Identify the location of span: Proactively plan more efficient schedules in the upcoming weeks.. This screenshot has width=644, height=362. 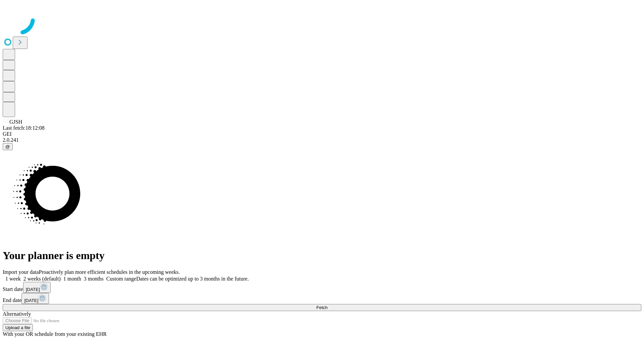
(109, 272).